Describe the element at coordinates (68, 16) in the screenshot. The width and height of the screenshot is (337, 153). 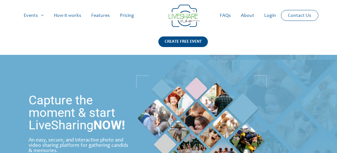
I see `a: How it works` at that location.